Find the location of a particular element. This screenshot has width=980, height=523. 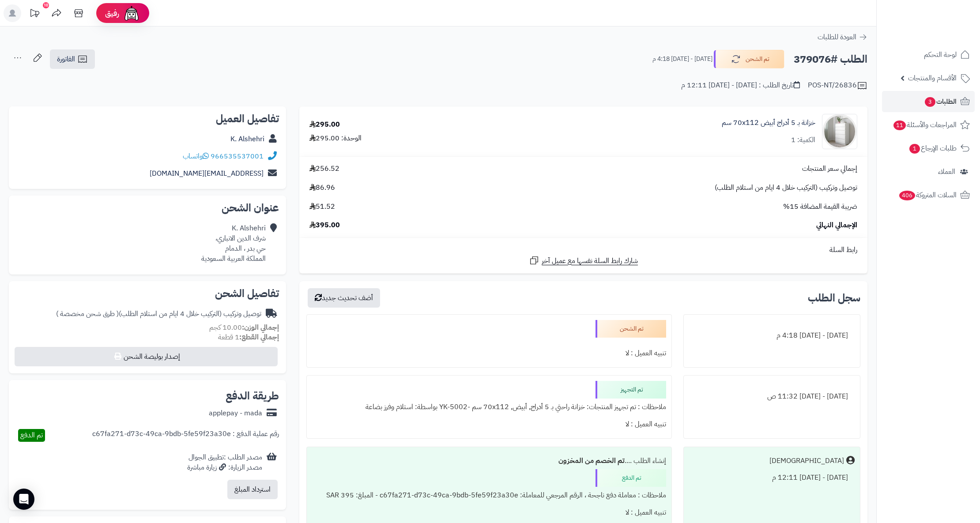

div: تم الشحن is located at coordinates (631, 329).